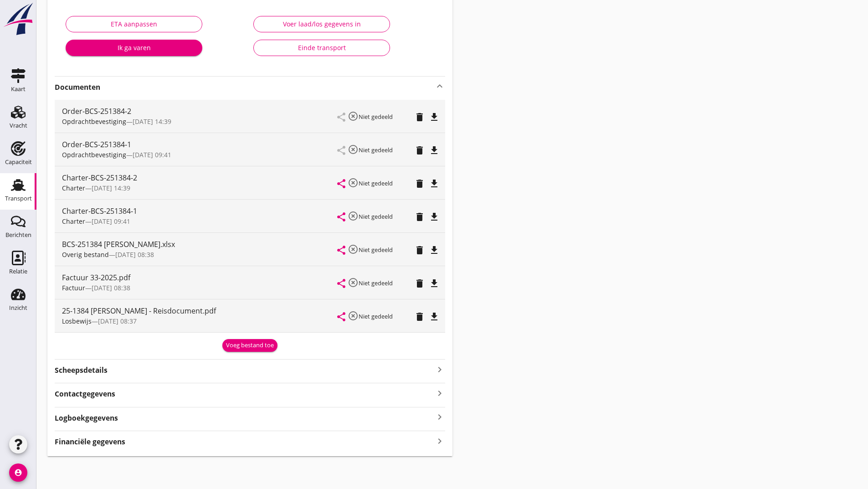 Image resolution: width=868 pixels, height=489 pixels. Describe the element at coordinates (322, 48) in the screenshot. I see `button: Einde transport` at that location.